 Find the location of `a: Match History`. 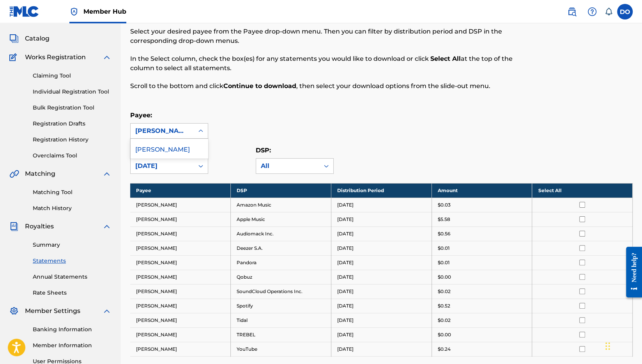

a: Match History is located at coordinates (72, 208).